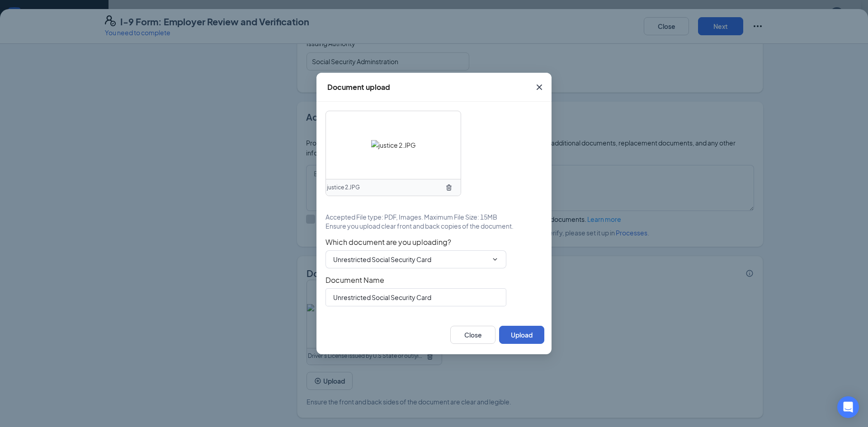  Describe the element at coordinates (495, 260) in the screenshot. I see `svg: ChevronDown` at that location.